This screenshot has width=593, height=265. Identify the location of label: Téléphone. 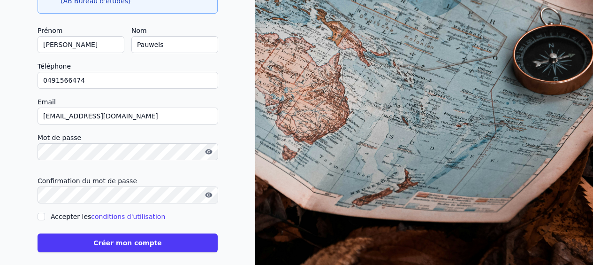
(128, 66).